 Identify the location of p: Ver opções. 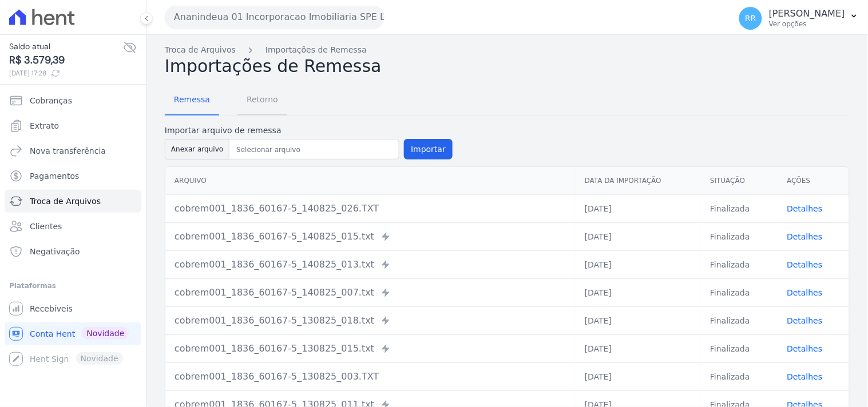
(806, 24).